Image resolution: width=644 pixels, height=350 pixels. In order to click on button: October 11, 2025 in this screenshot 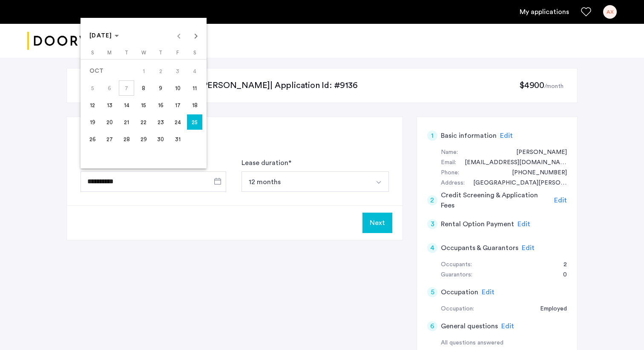, I will do `click(195, 88)`.